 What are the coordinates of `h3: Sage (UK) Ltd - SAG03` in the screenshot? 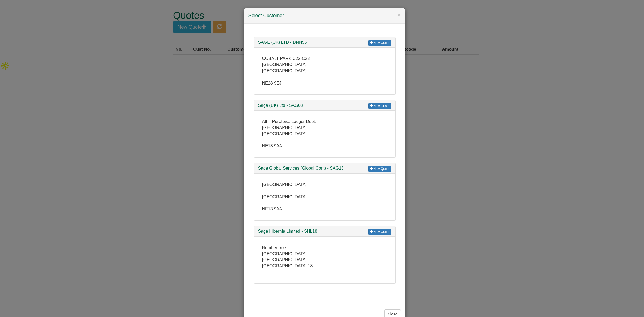 It's located at (325, 105).